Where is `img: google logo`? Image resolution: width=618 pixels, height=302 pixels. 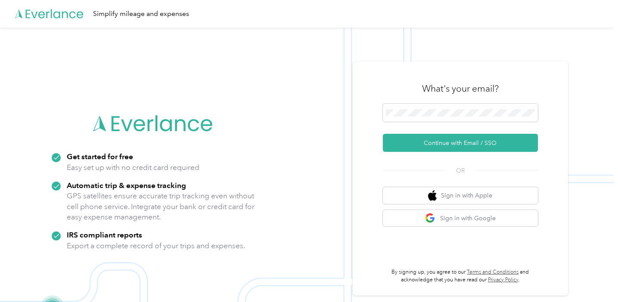
img: google logo is located at coordinates (430, 218).